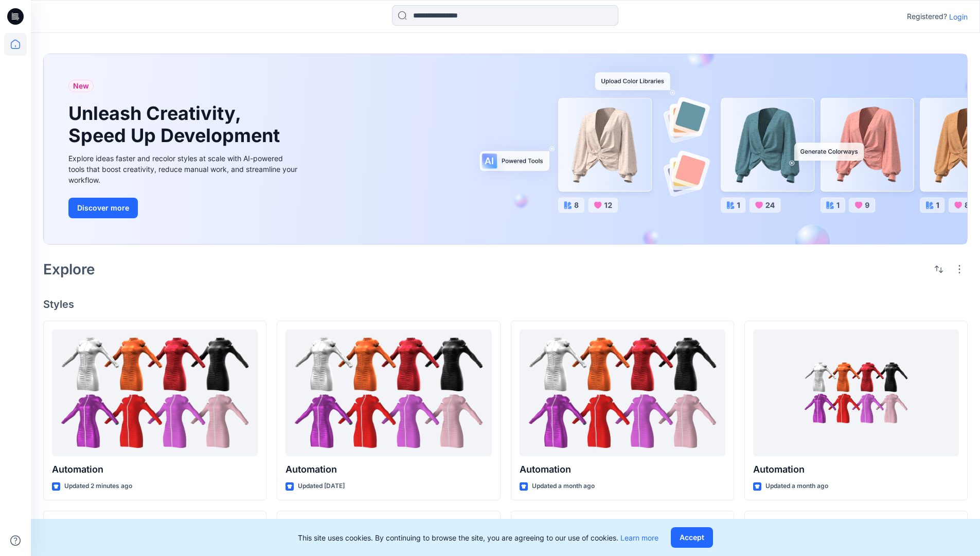 The width and height of the screenshot is (980, 556). I want to click on button: Discover more, so click(103, 208).